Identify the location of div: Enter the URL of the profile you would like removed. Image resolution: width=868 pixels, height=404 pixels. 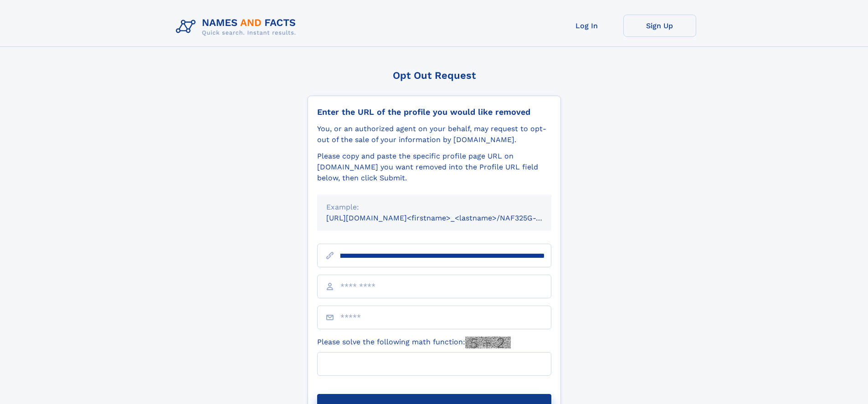
(434, 112).